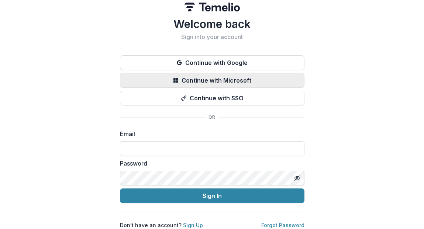  What do you see at coordinates (212, 7) in the screenshot?
I see `img: Temelio` at bounding box center [212, 7].